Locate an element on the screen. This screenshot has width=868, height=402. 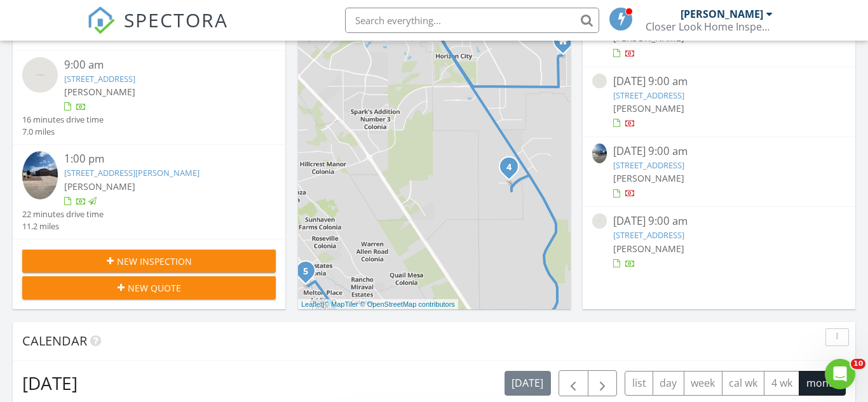
button: month is located at coordinates (822, 382).